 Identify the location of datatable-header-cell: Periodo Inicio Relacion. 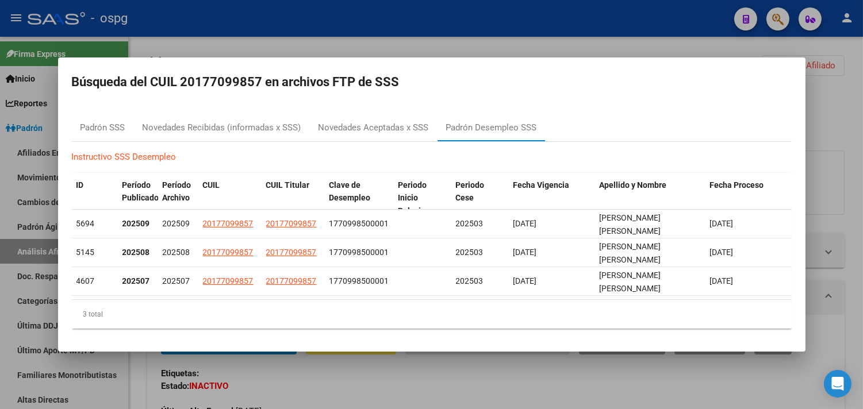
(422, 198).